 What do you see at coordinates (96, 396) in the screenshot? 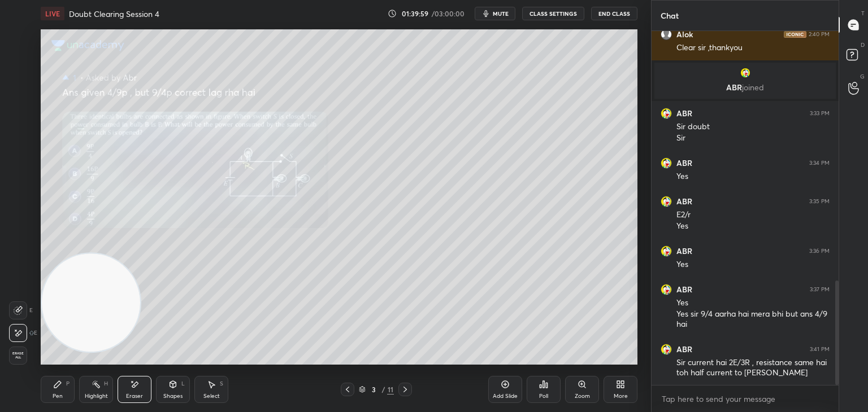
I see `div: Highlight` at bounding box center [96, 396].